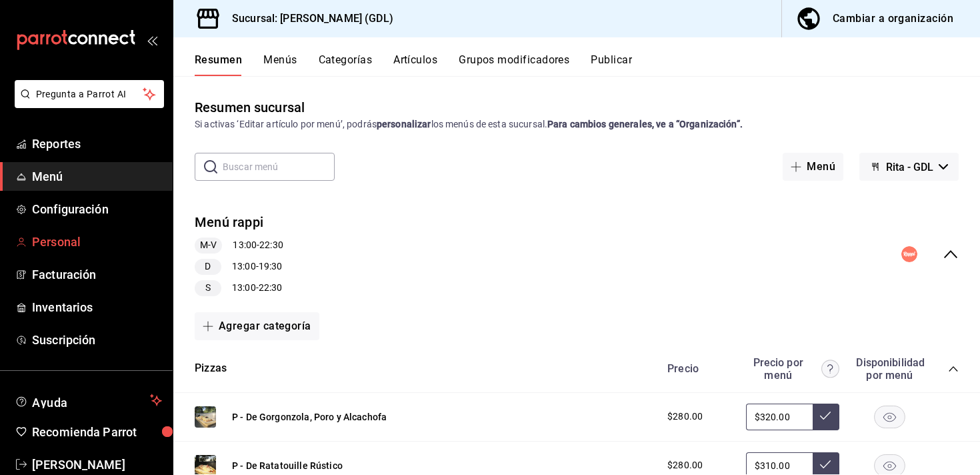 Image resolution: width=980 pixels, height=475 pixels. I want to click on span: Recomienda Parrot, so click(96, 432).